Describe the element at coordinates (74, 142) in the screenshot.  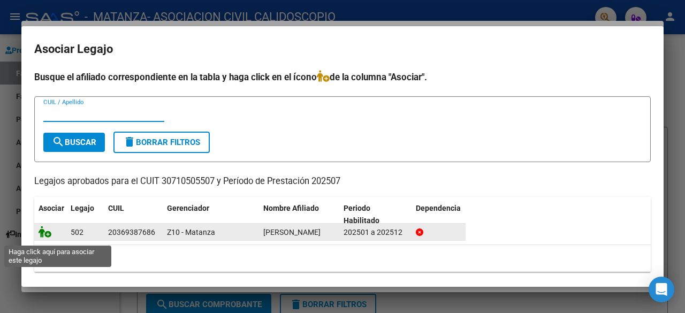
I see `span: Buscar` at that location.